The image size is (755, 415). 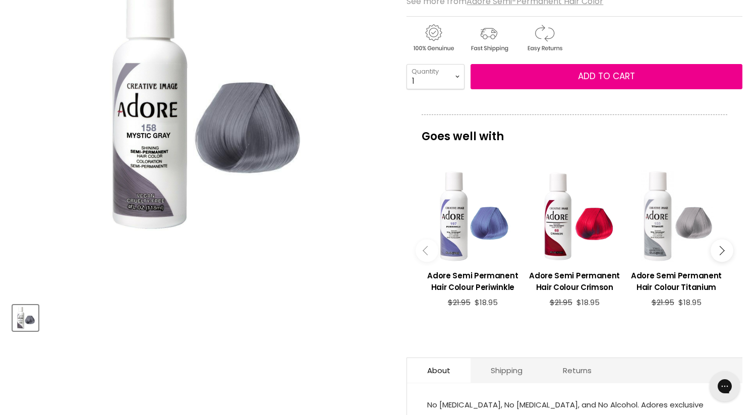 What do you see at coordinates (473, 281) in the screenshot?
I see `h3: Adore Semi Permanent Hair Colour Periwinkle` at bounding box center [473, 281].